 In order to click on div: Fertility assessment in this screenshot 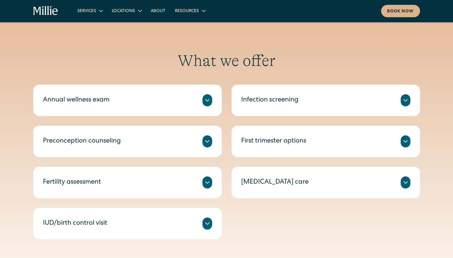, I will do `click(72, 183)`.